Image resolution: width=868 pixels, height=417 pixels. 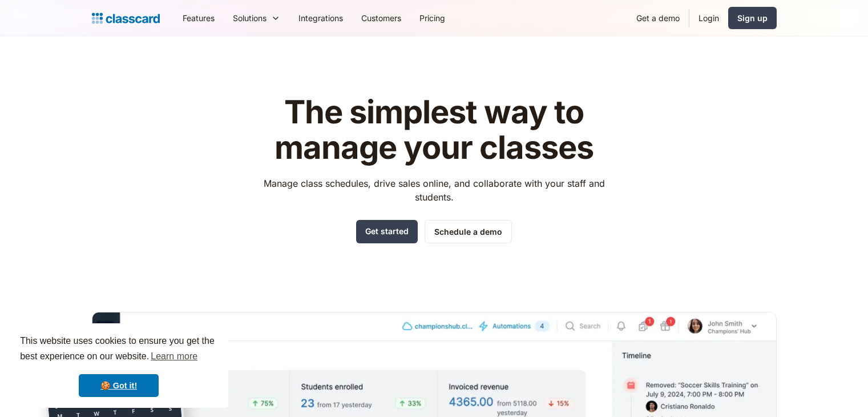 What do you see at coordinates (751, 18) in the screenshot?
I see `a: Sign up` at bounding box center [751, 18].